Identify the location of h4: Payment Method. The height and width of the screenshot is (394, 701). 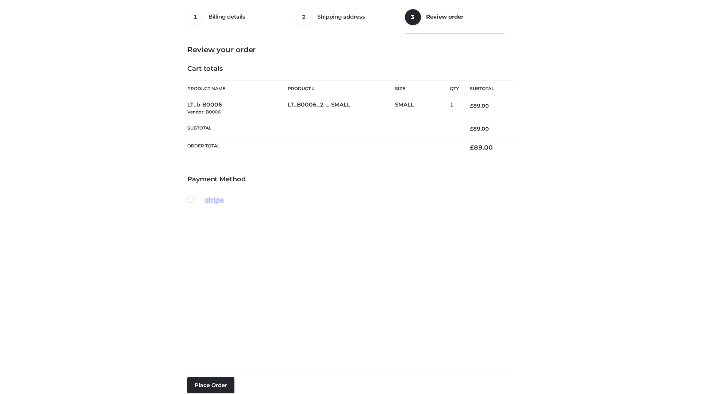
(350, 180).